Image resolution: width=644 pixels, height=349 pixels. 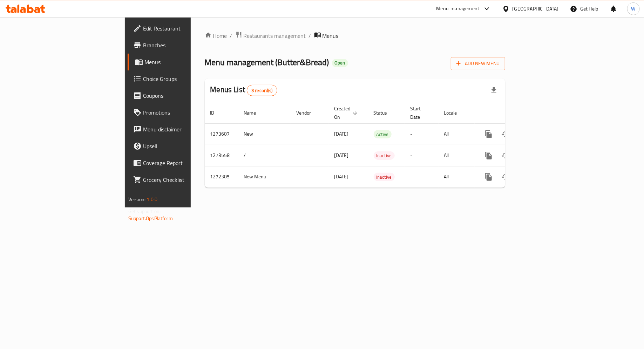 I want to click on nav: breadcrumb, so click(x=355, y=36).